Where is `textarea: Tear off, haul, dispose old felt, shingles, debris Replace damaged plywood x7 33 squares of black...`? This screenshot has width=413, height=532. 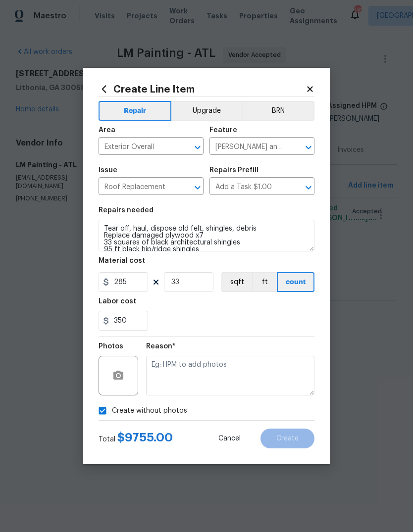 textarea: Tear off, haul, dispose old felt, shingles, debris Replace damaged plywood x7 33 squares of black... is located at coordinates (207, 235).